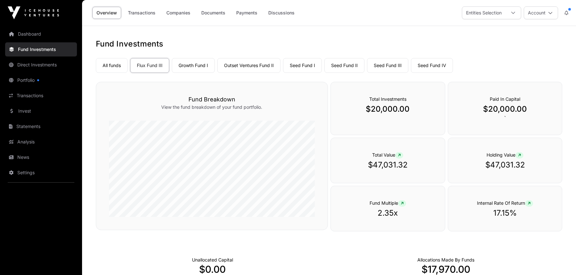 The width and height of the screenshot is (576, 275). I want to click on a: All funds, so click(112, 65).